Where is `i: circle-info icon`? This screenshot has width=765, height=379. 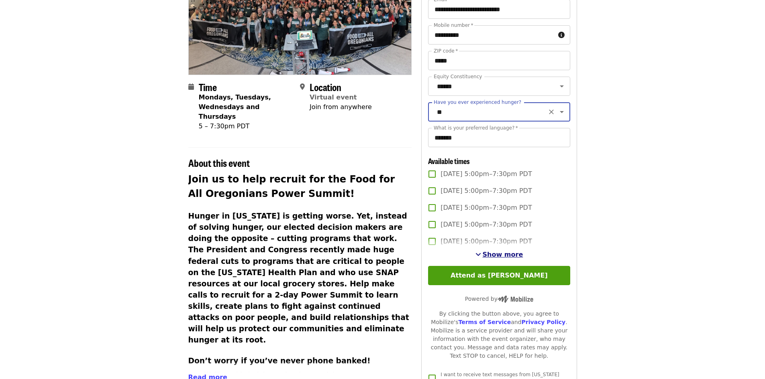
i: circle-info icon is located at coordinates (561, 35).